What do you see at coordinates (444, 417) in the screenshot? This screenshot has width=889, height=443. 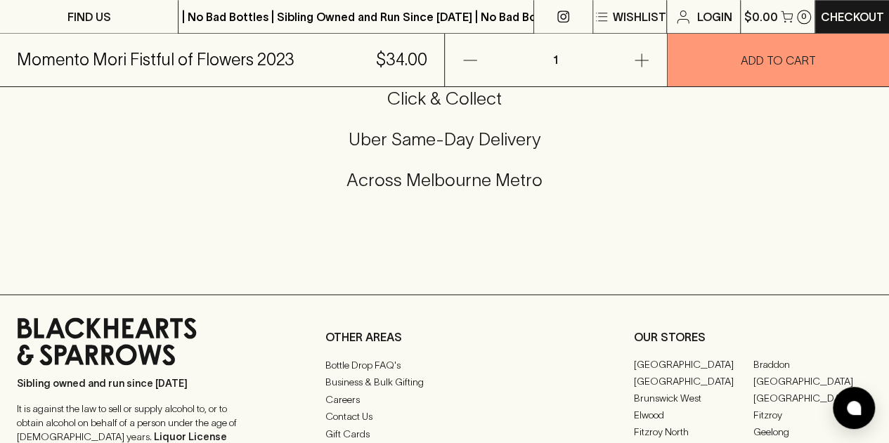 I see `a: Contact Us` at bounding box center [444, 417].